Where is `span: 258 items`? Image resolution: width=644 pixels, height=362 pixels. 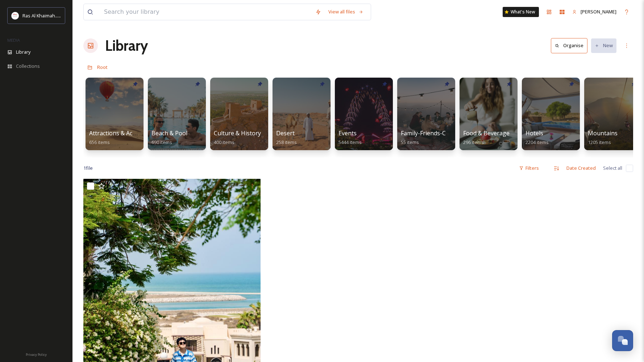
span: 258 items is located at coordinates (286, 142).